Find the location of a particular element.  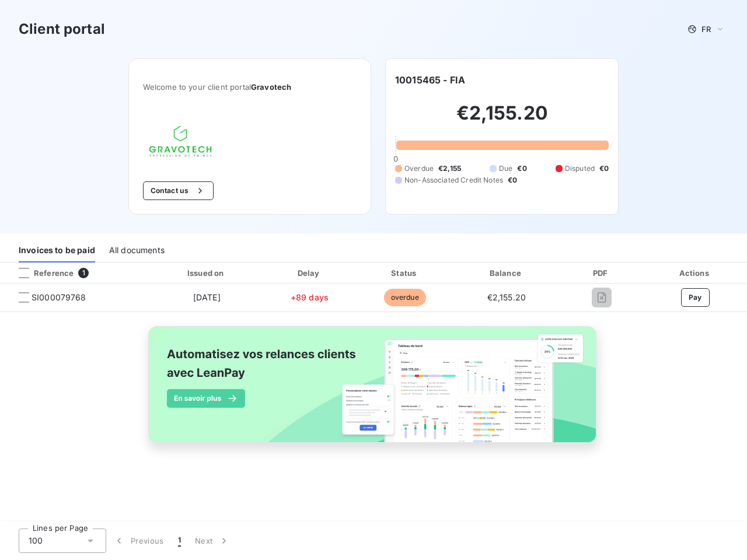

h2: €2,155.20 is located at coordinates (502, 119).